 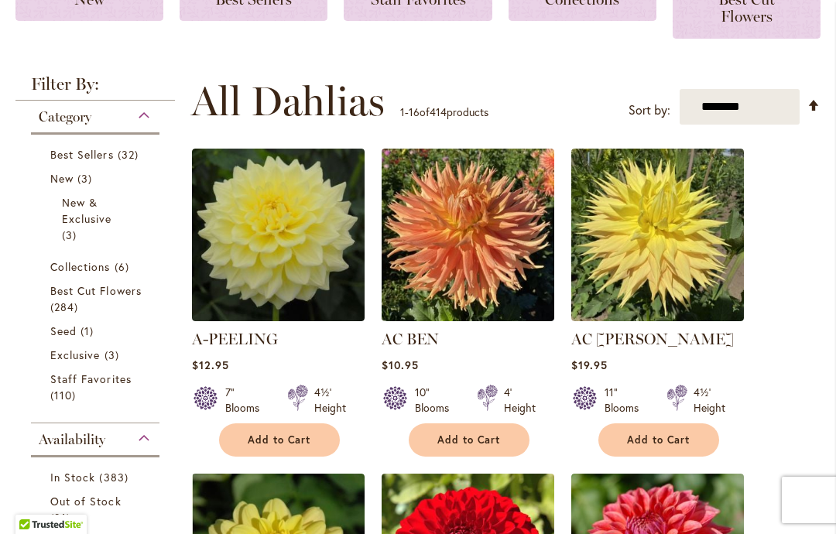 What do you see at coordinates (97, 510) in the screenshot?
I see `a: Out of Stock 31` at bounding box center [97, 510].